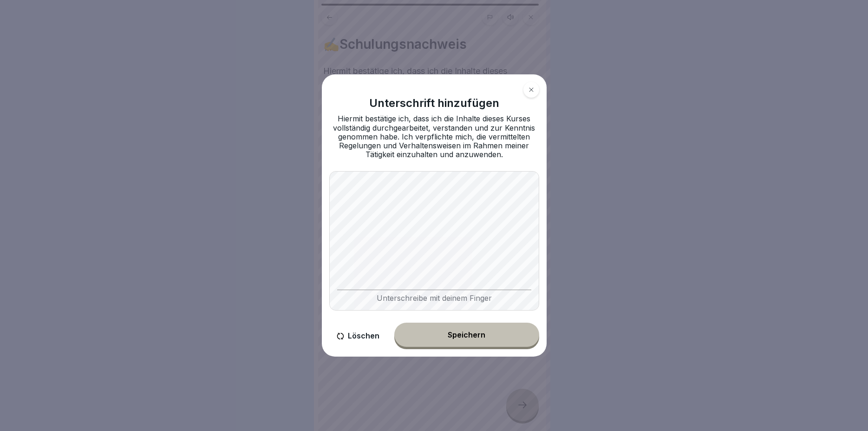 The height and width of the screenshot is (431, 868). I want to click on div: Speichern, so click(466, 334).